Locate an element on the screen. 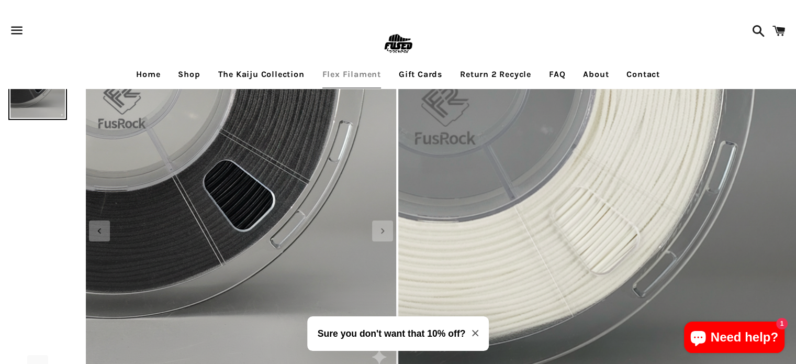 The image size is (796, 364). inbox-online-store-chat: Shopify online store chat is located at coordinates (734, 338).